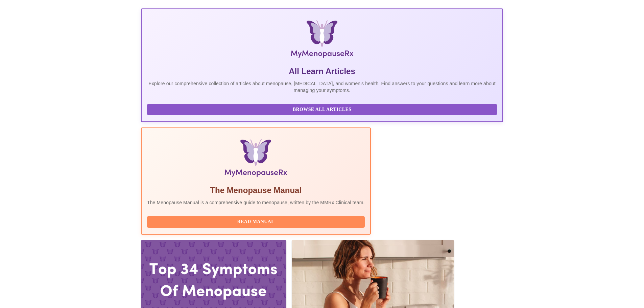 The height and width of the screenshot is (308, 644). Describe the element at coordinates (322, 40) in the screenshot. I see `img: MyMenopauseRx Logo` at that location.